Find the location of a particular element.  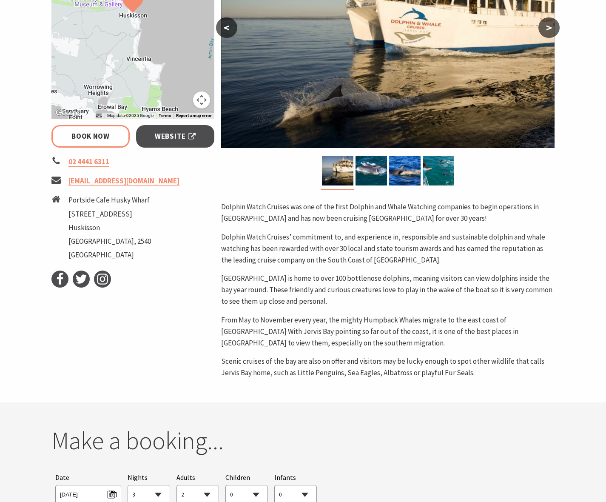

img: Dolphin Watch Cruises Jervis Bay is located at coordinates (338, 171).